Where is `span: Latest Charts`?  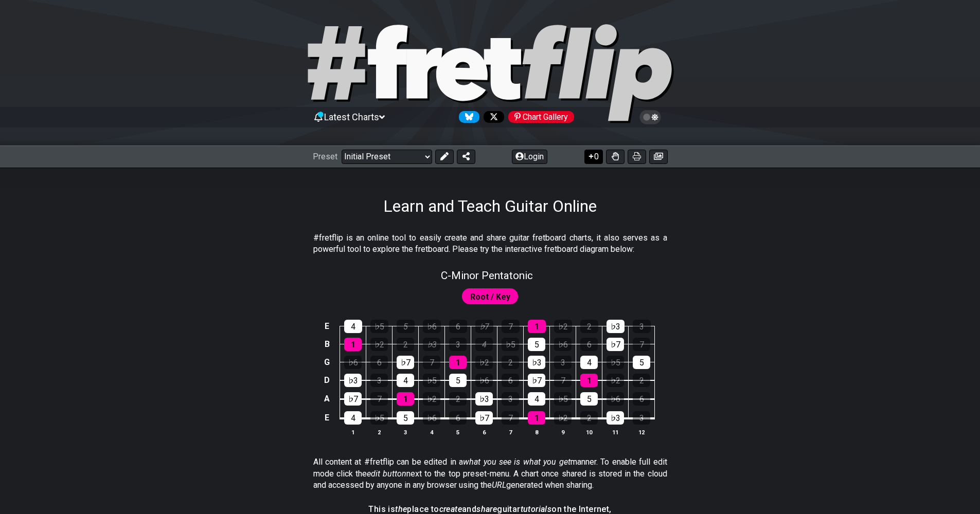 span: Latest Charts is located at coordinates (351, 117).